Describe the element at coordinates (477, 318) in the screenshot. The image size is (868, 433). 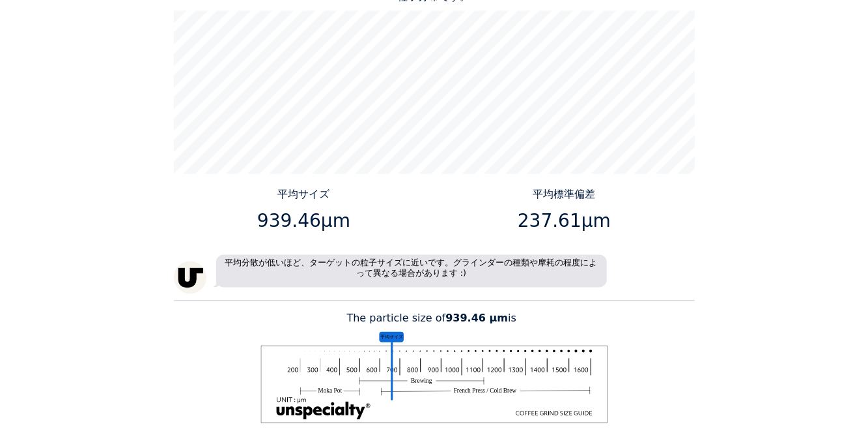
I see `b: 939.46 μm` at that location.